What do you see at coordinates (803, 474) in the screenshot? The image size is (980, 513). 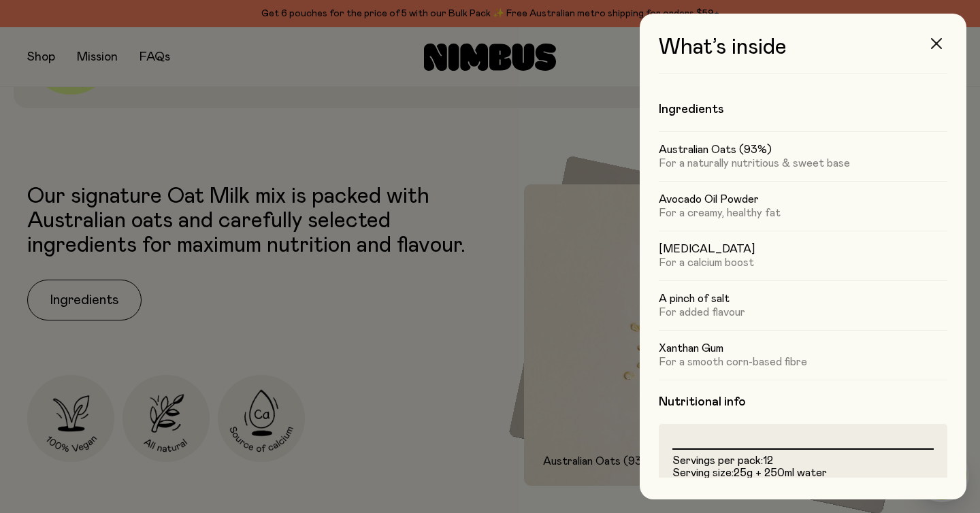 I see `li: Serving size:` at bounding box center [803, 474].